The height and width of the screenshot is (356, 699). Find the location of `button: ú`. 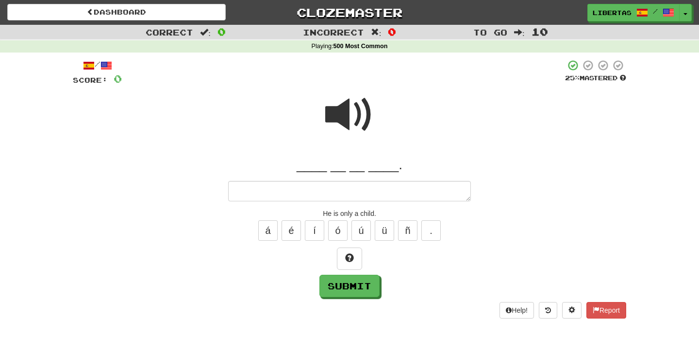

button: ú is located at coordinates (361, 230).